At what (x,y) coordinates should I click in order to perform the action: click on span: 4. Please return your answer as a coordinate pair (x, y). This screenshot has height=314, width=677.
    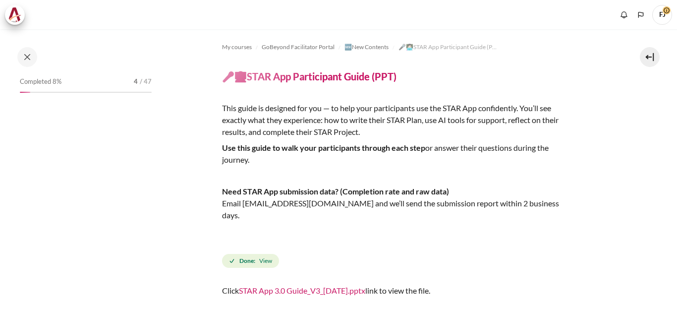
    Looking at the image, I should click on (136, 82).